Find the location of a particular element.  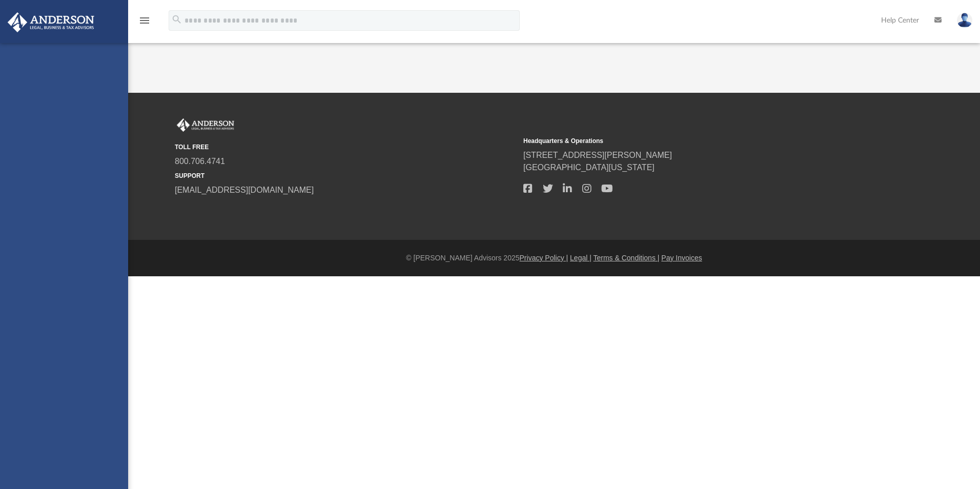

small: TOLL FREE is located at coordinates (345, 147).